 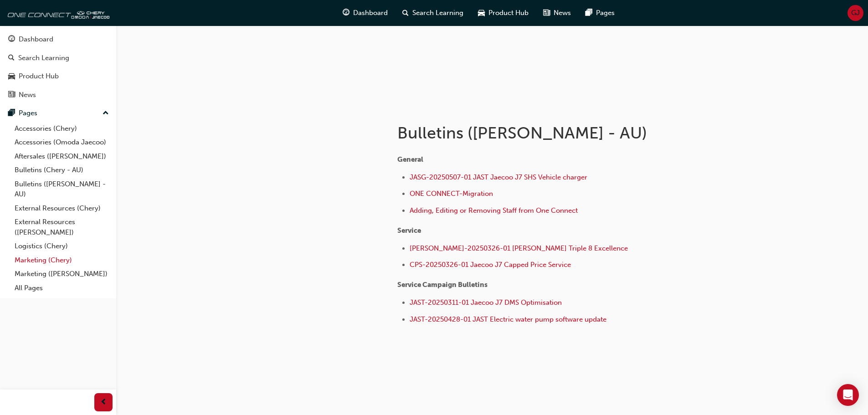 What do you see at coordinates (563, 13) in the screenshot?
I see `span: News` at bounding box center [563, 13].